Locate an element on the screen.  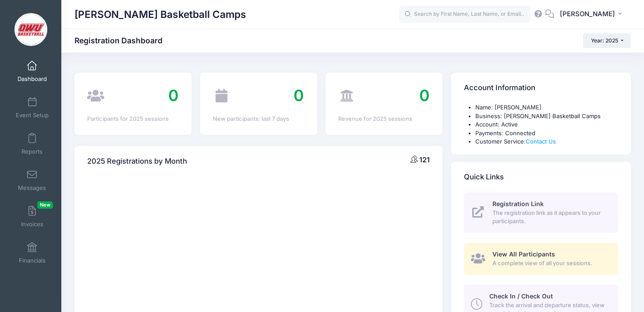
li: Account: Active is located at coordinates (547, 125).